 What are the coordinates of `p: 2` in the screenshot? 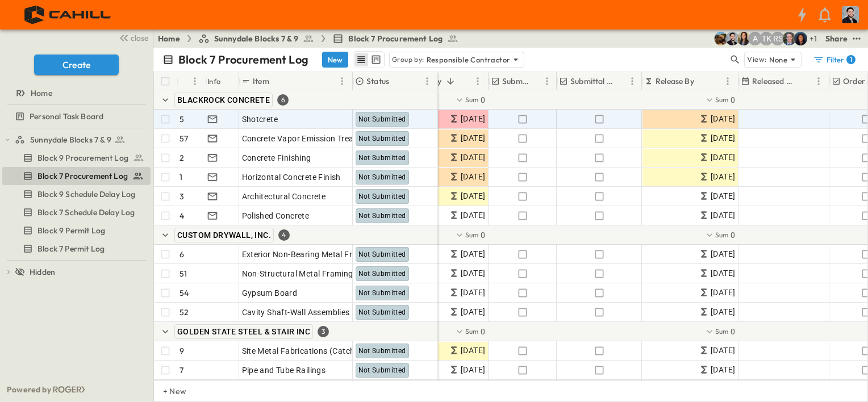 It's located at (182, 158).